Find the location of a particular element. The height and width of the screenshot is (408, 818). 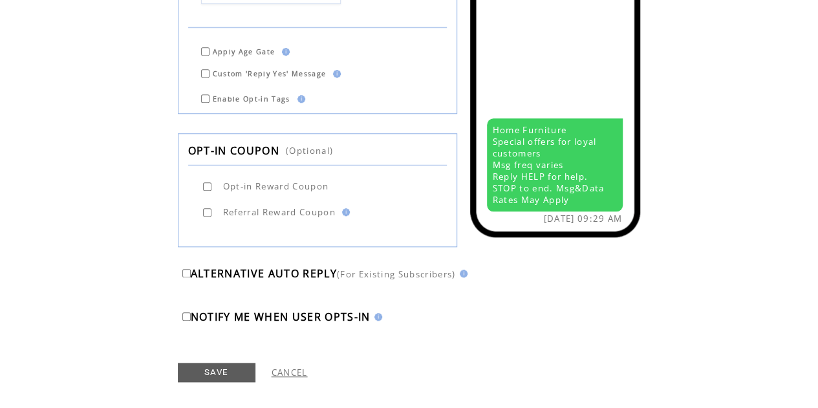

span: (Optional) is located at coordinates (309, 151).